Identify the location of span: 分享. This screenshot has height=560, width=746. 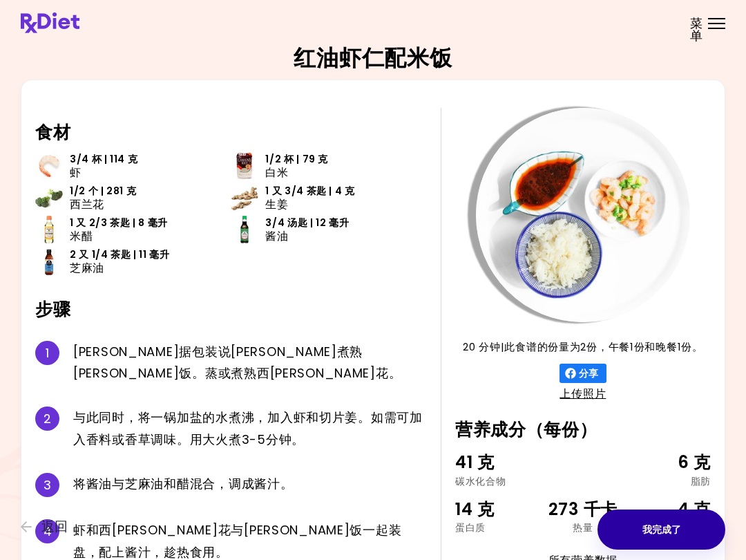
(589, 373).